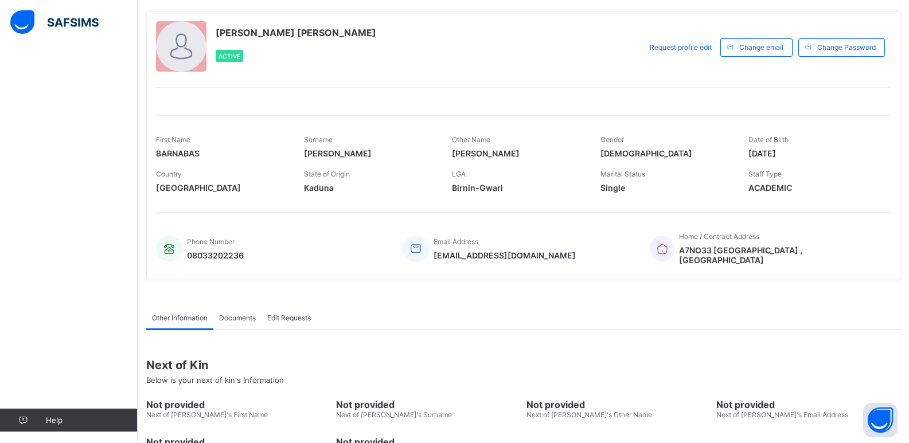 The image size is (909, 443). I want to click on span: BARNABAS, so click(221, 153).